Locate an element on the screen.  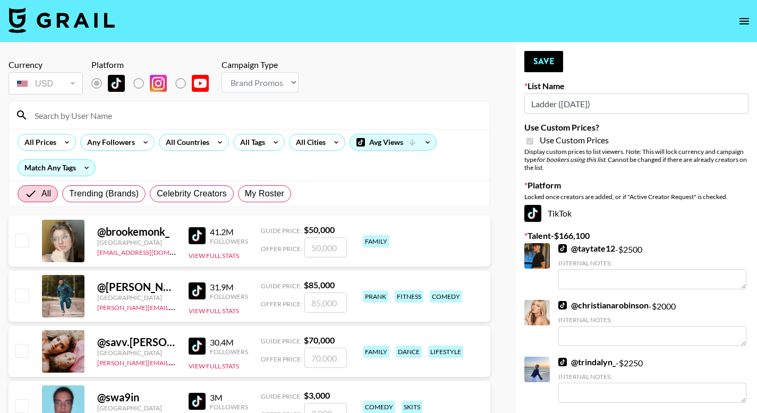
div: @ swa9in is located at coordinates (136, 397).